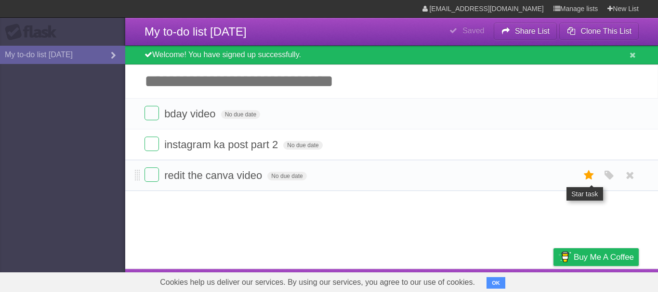 The image size is (658, 292). What do you see at coordinates (191, 114) in the screenshot?
I see `span: bday video` at bounding box center [191, 114].